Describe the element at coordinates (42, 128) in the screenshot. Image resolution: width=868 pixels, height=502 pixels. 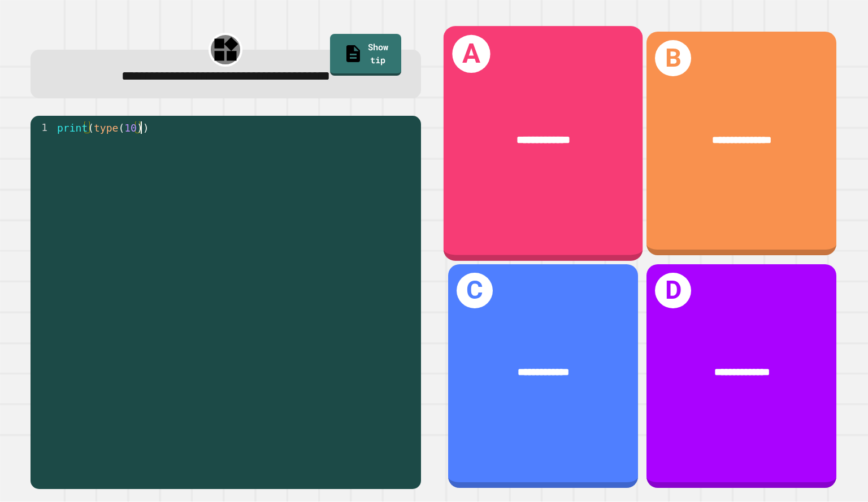
I see `div: 1` at that location.